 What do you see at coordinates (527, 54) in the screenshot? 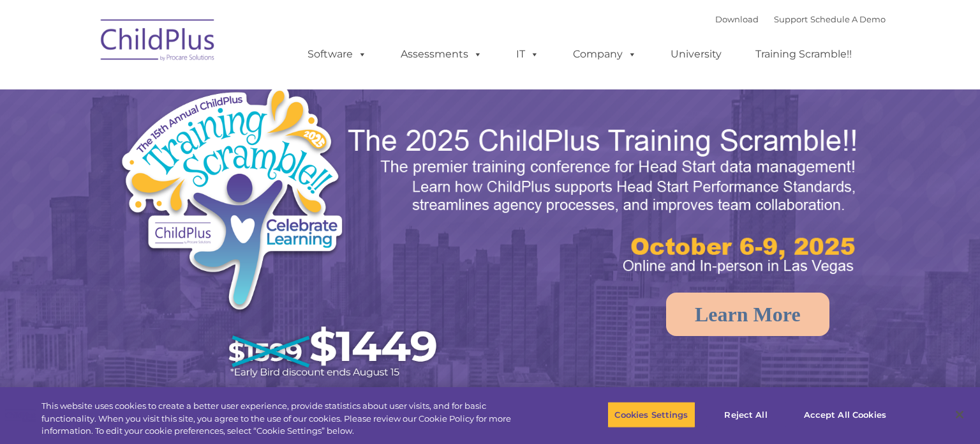
I see `a: IT` at bounding box center [527, 54].